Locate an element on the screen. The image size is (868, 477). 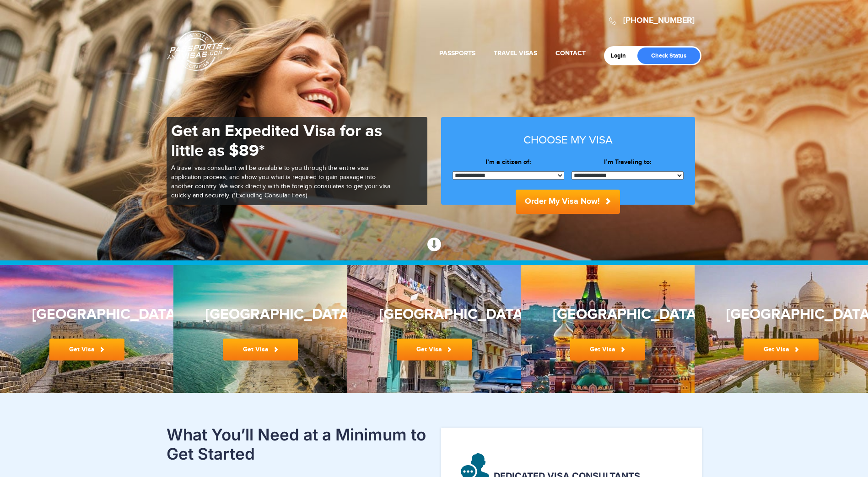
h2: What You’ll Need at a Minimum to Get Started is located at coordinates (297, 445).